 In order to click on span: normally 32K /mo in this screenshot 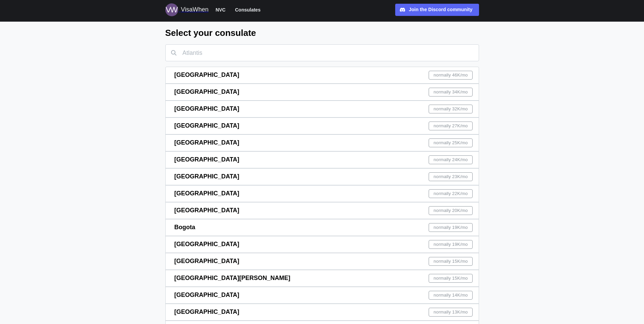, I will do `click(451, 109)`.